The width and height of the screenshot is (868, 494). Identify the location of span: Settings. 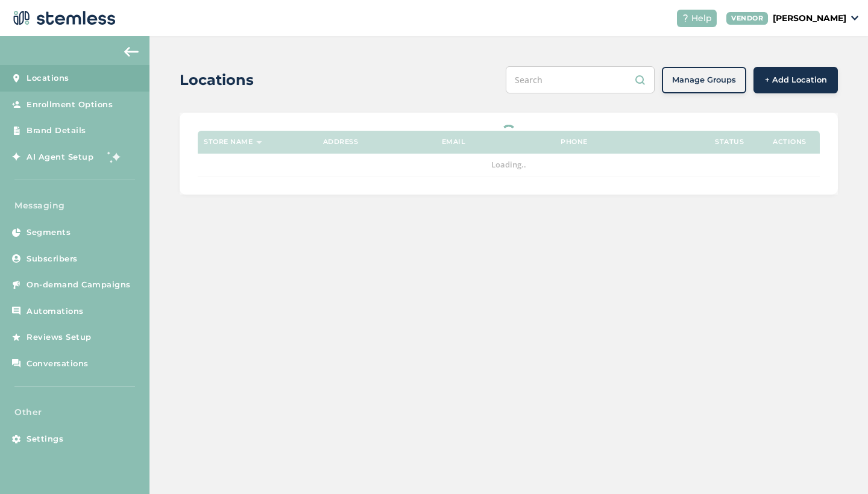
(45, 439).